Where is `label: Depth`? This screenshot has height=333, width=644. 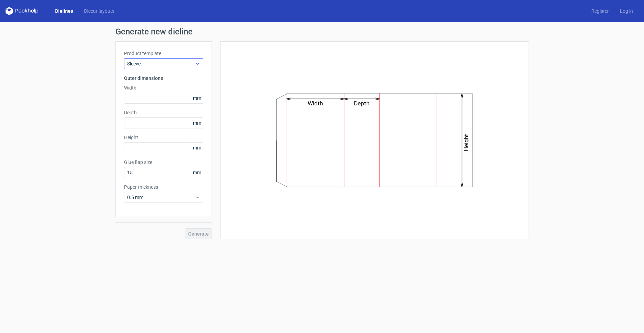 label: Depth is located at coordinates (164, 113).